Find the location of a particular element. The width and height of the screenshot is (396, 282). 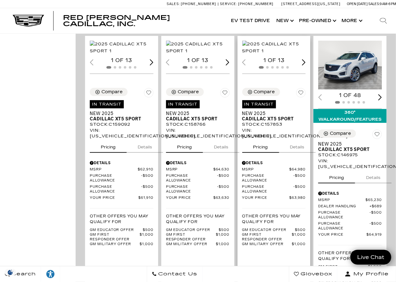

div: Stock : C157853 is located at coordinates (274, 124).